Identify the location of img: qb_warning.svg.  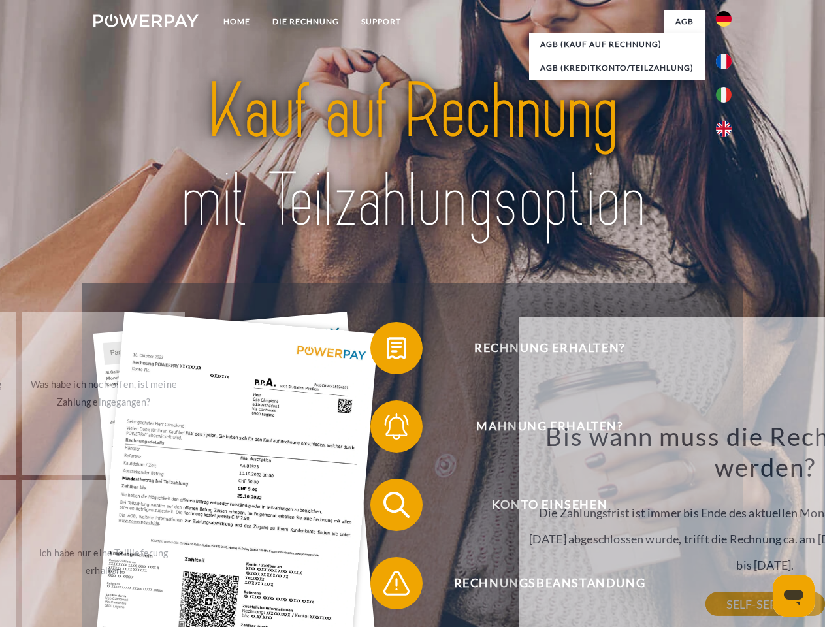
(397, 583).